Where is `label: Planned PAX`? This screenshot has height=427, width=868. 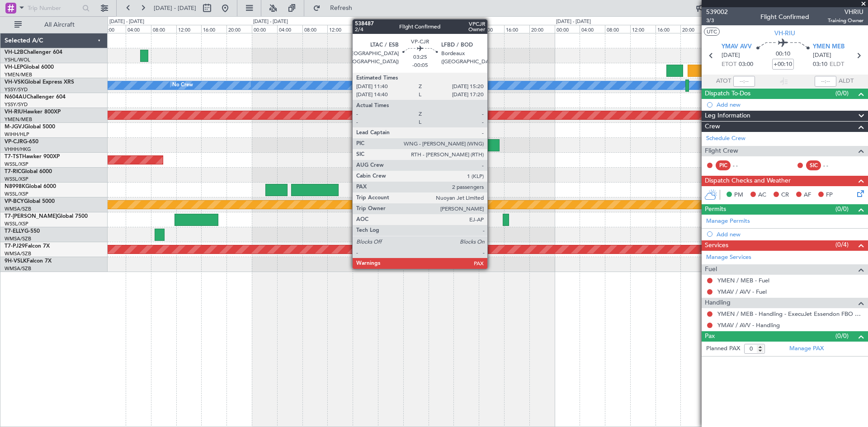 label: Planned PAX is located at coordinates (723, 349).